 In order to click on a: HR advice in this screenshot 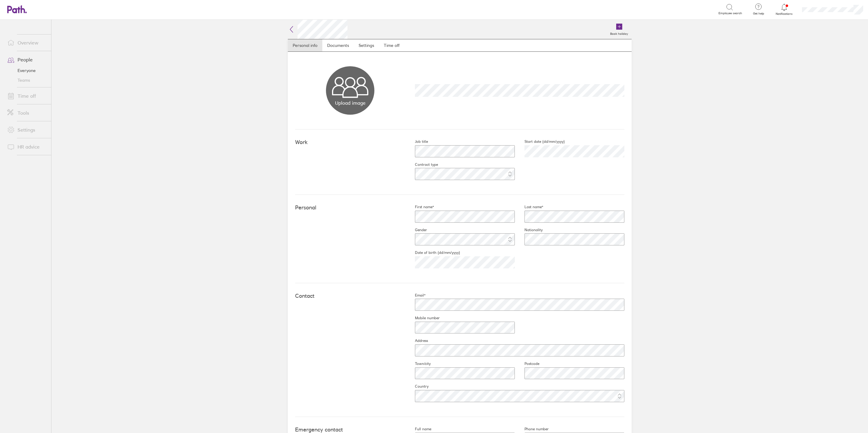, I will do `click(26, 147)`.